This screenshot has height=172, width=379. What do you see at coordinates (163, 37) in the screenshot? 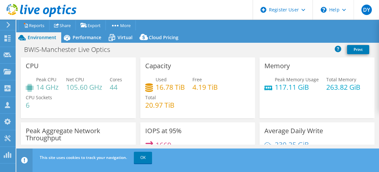
I see `span: Cloud Pricing` at bounding box center [163, 37].